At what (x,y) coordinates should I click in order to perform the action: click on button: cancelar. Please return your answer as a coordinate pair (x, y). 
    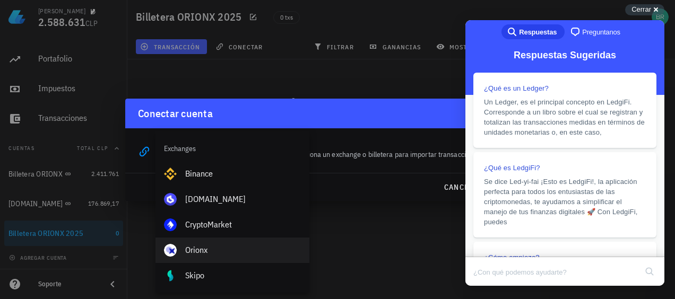
    Looking at the image, I should click on (463, 187).